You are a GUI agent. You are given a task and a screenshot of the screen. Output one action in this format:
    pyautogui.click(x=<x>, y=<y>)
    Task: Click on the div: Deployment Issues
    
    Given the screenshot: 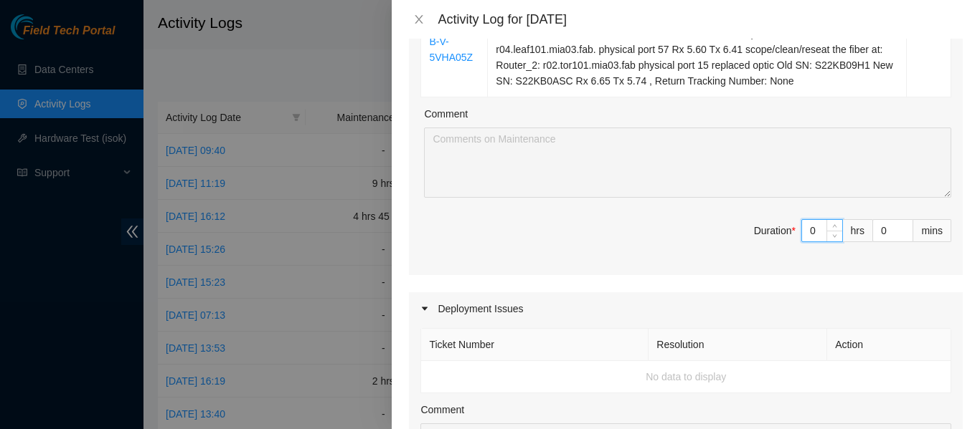 What is the action you would take?
    pyautogui.click(x=686, y=309)
    